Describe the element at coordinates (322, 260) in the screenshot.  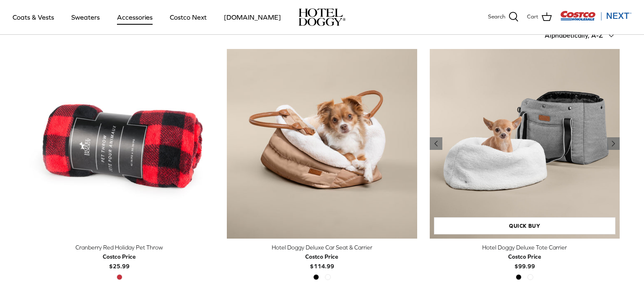
I see `b: $114.99` at that location.